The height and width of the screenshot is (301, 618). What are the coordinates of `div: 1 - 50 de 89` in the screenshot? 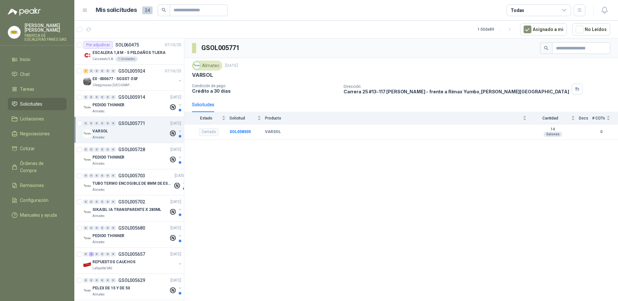 It's located at (496, 29).